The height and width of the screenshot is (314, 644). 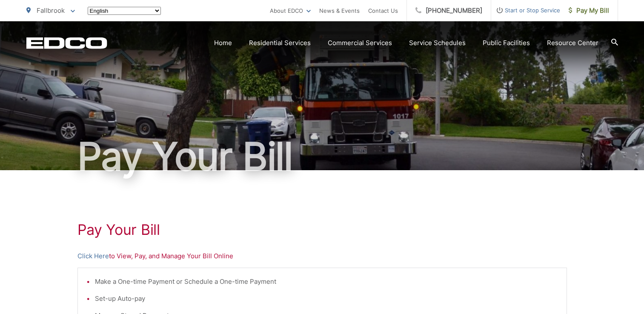 I want to click on a: Resource Center, so click(x=572, y=43).